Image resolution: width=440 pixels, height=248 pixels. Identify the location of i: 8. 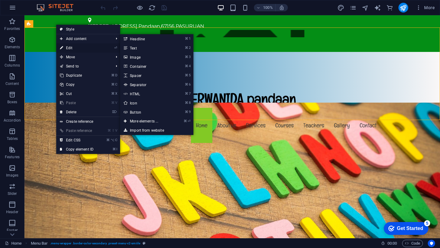
(189, 103).